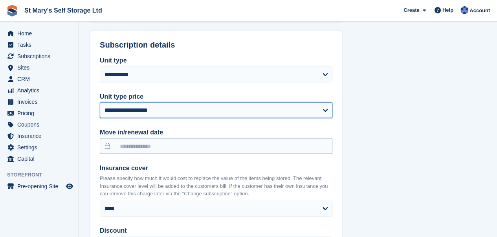  I want to click on span: Storefront, so click(42, 175).